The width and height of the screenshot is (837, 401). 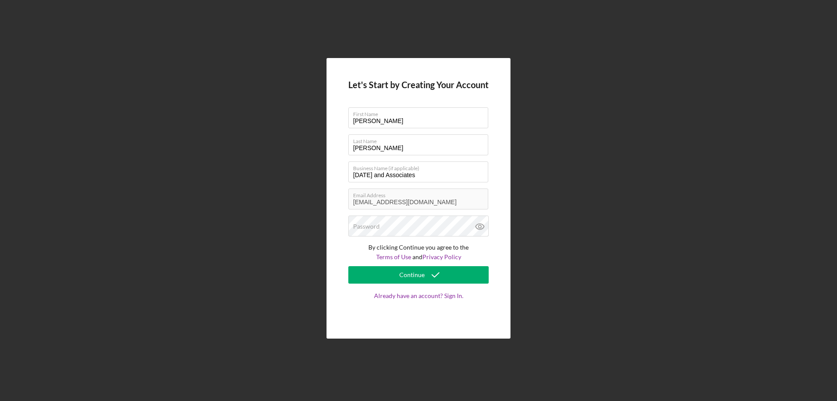 I want to click on a: Terms of Use, so click(x=394, y=256).